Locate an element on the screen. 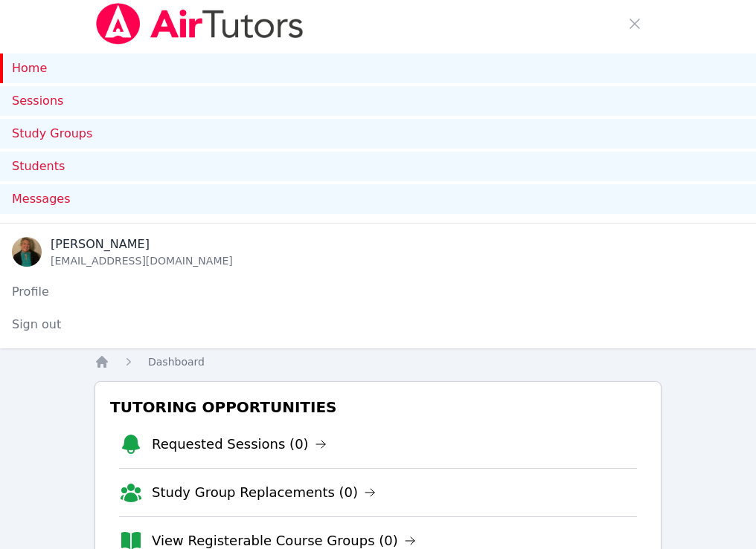 The height and width of the screenshot is (549, 756). nav: Breadcrumb is located at coordinates (378, 362).